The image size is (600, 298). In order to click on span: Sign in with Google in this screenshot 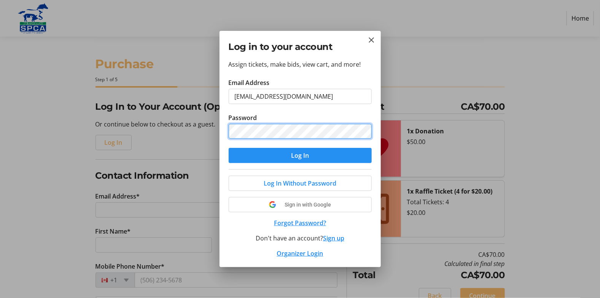, I will do `click(308, 204)`.